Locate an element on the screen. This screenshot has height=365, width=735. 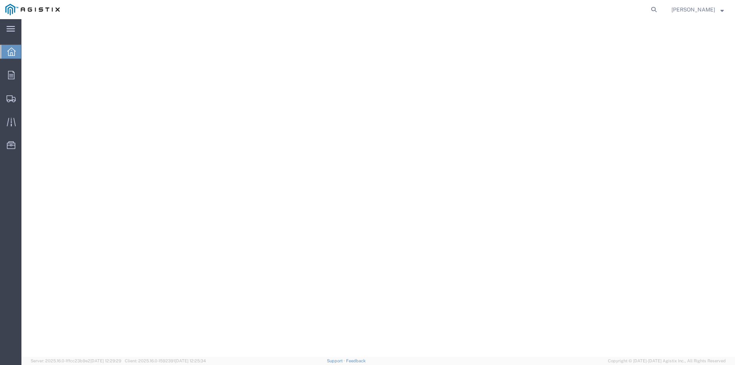
span: Server: 2025.16.0-1ffcc23b9e2 is located at coordinates (76, 361).